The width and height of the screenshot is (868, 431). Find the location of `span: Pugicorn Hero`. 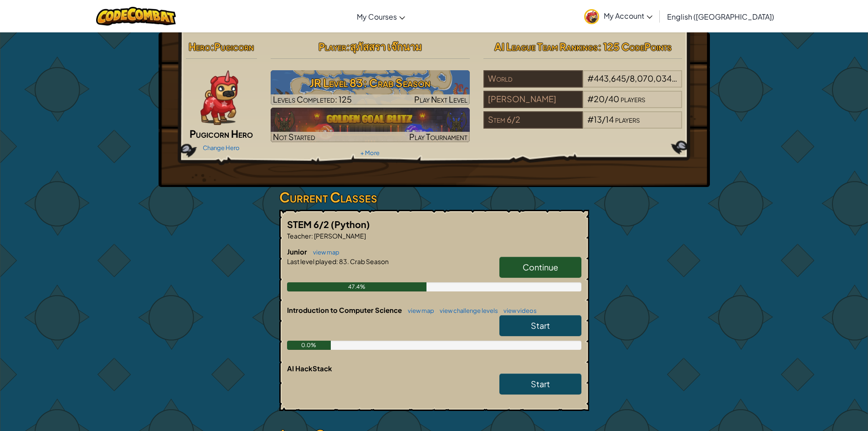

span: Pugicorn Hero is located at coordinates (221, 134).